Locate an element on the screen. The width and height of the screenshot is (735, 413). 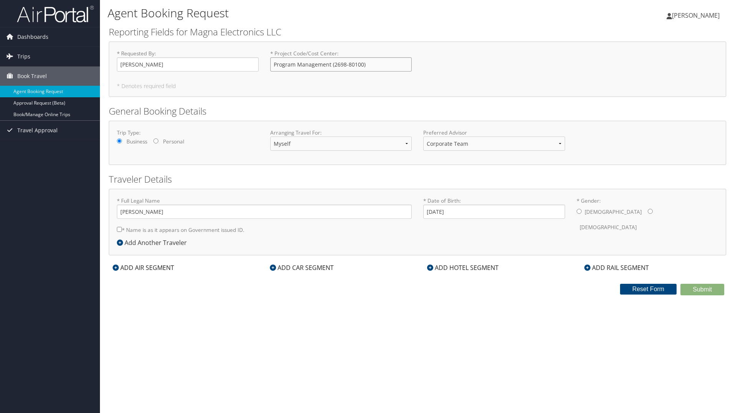
label: * Name is as it appears on Government issued ID. is located at coordinates (181, 229).